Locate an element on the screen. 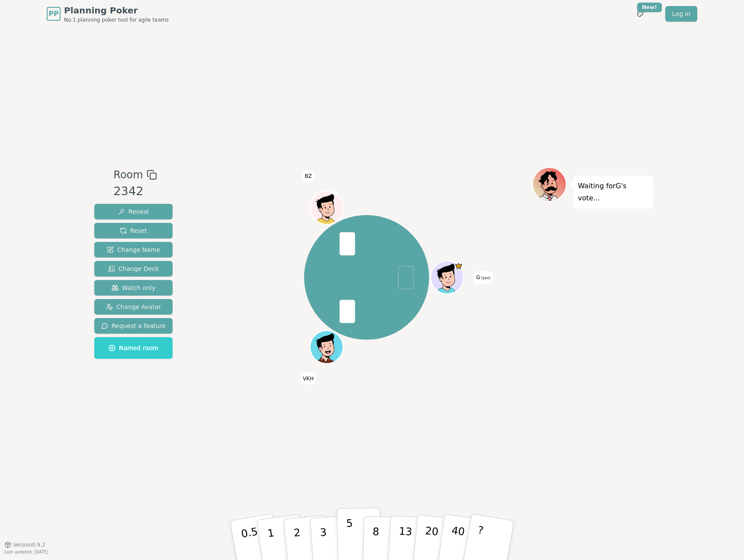  button: Watch only is located at coordinates (133, 287).